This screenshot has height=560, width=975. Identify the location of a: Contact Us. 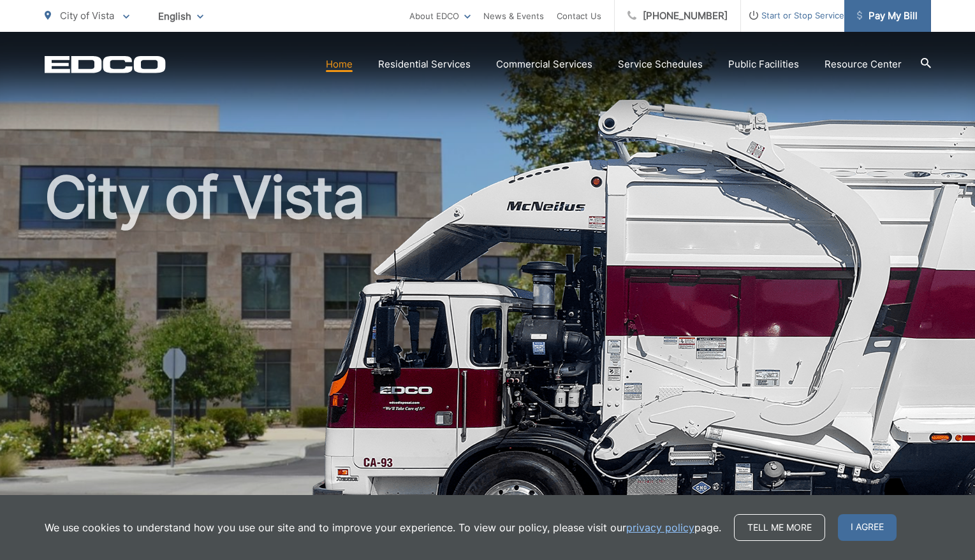
(579, 16).